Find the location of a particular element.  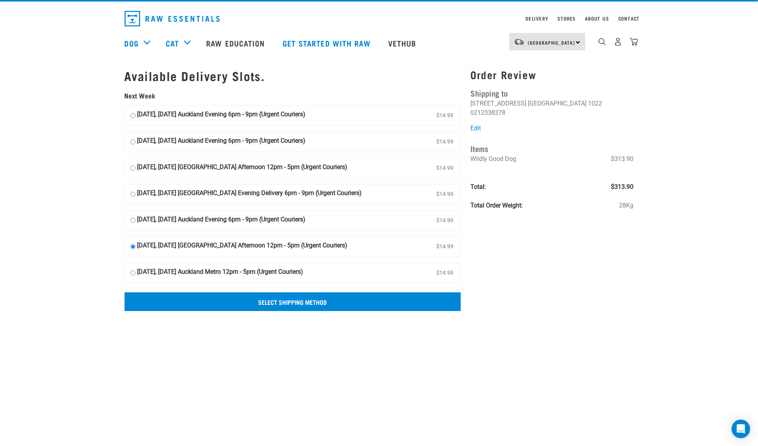

a: Vethub is located at coordinates (403, 43).